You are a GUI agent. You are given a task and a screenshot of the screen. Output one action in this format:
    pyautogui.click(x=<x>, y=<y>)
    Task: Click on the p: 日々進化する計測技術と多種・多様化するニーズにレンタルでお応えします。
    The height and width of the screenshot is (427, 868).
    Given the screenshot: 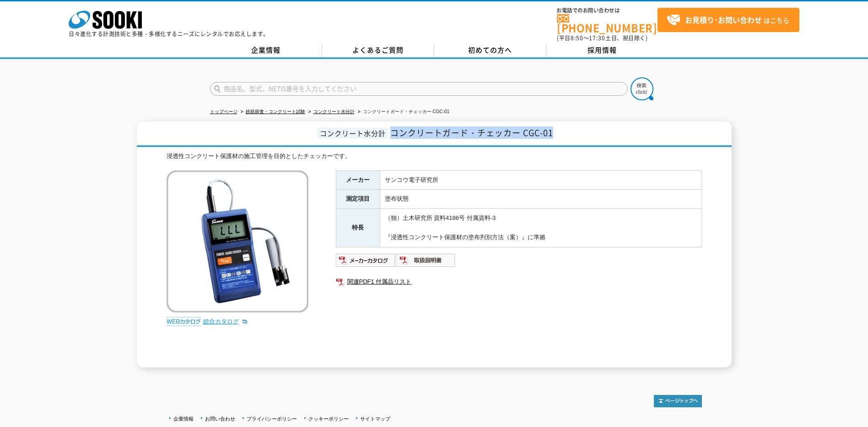 What is the action you would take?
    pyautogui.click(x=169, y=34)
    